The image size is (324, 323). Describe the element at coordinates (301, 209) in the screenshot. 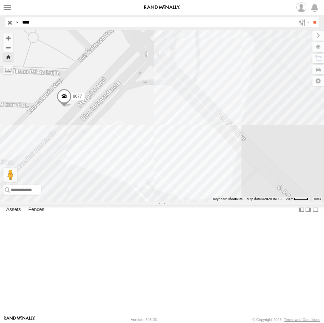

I see `label: Dock Summary Table to the Left` at that location.